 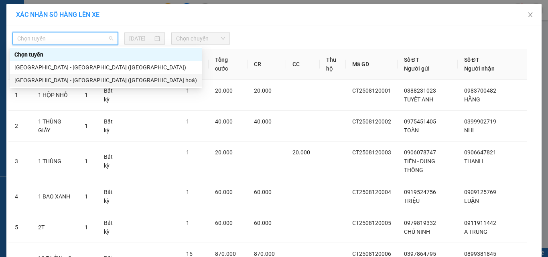 I want to click on span: 0983700482, so click(x=480, y=91).